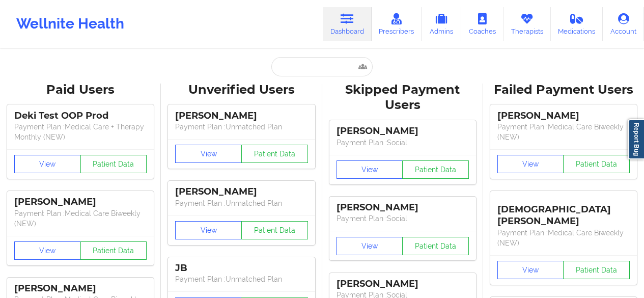  I want to click on a: Medications, so click(577, 24).